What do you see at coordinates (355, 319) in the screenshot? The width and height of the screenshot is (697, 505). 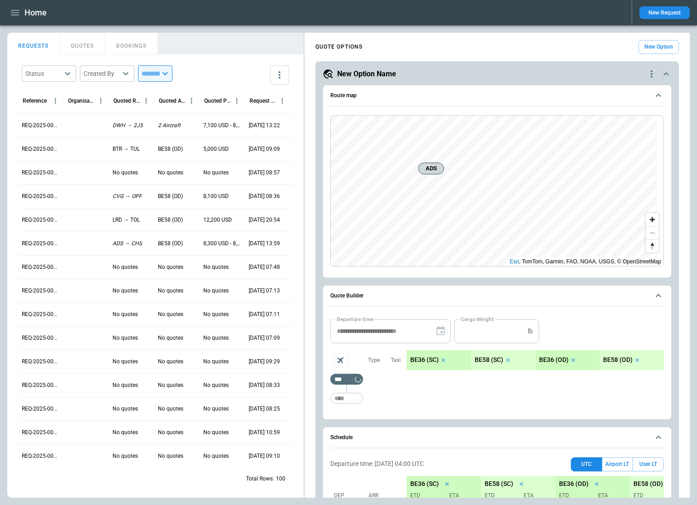 I see `label: Departure time` at bounding box center [355, 319].